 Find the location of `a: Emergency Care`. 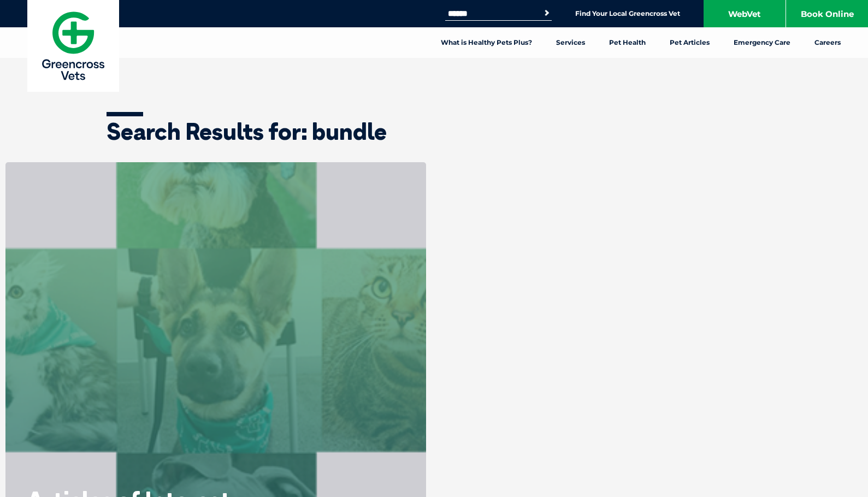

a: Emergency Care is located at coordinates (762, 43).